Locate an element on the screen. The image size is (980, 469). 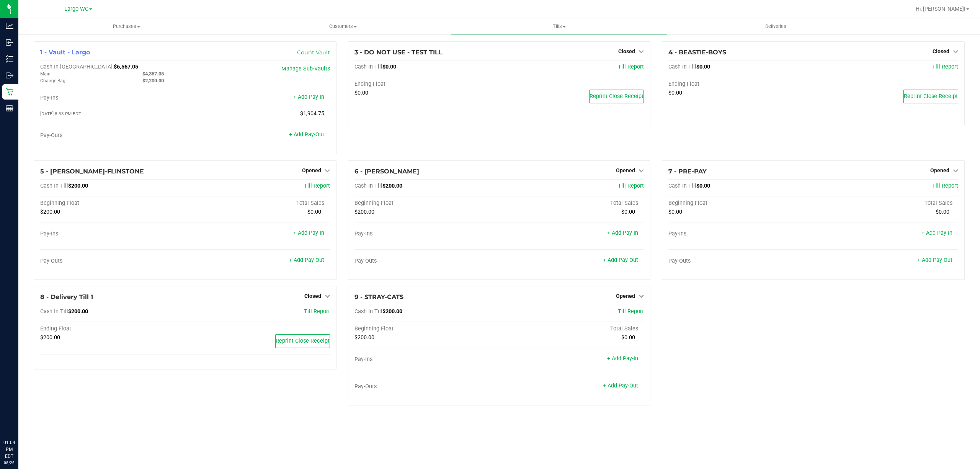
span: 8 - Delivery Till 1 is located at coordinates (67, 296).